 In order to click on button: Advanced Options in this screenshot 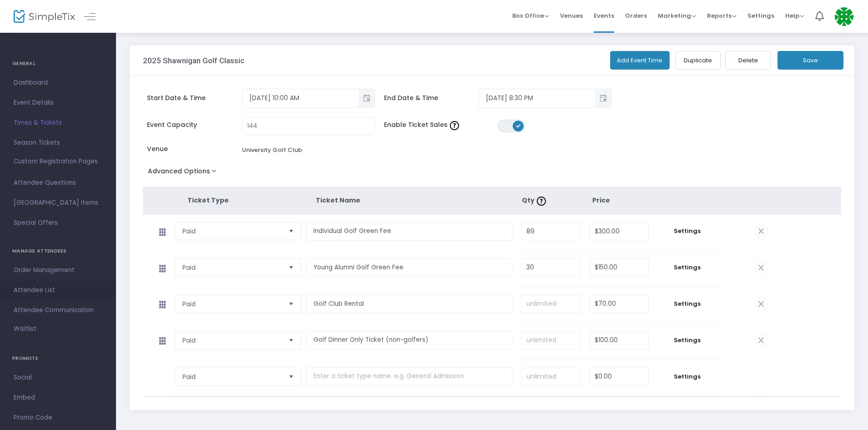, I will do `click(183, 173)`.